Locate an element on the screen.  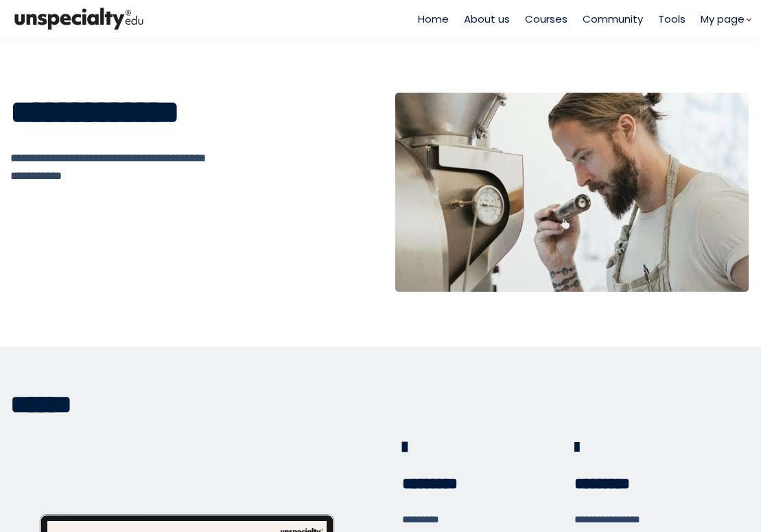
span: Community is located at coordinates (613, 18).